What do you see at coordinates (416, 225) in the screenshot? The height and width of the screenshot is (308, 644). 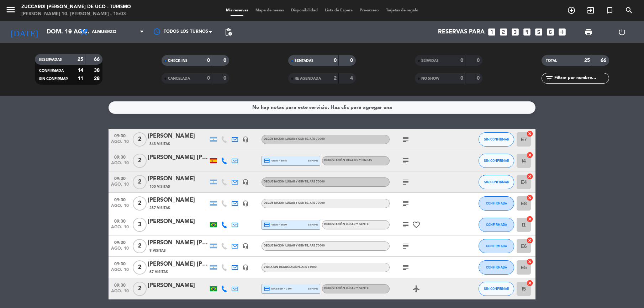 I see `i: favorite_border` at bounding box center [416, 225].